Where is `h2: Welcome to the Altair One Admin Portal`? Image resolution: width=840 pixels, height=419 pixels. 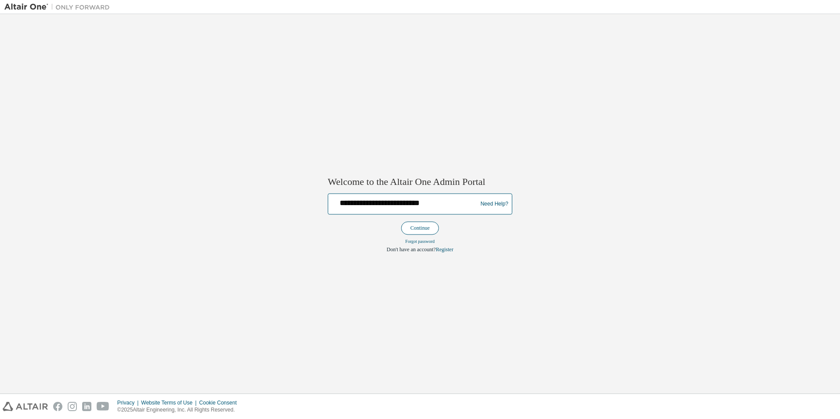 h2: Welcome to the Altair One Admin Portal is located at coordinates (420, 182).